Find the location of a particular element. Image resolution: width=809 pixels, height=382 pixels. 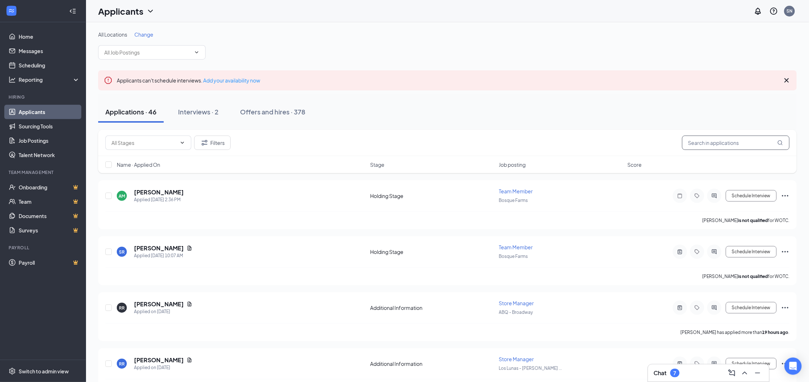

button: Filter Filters is located at coordinates (212, 143).